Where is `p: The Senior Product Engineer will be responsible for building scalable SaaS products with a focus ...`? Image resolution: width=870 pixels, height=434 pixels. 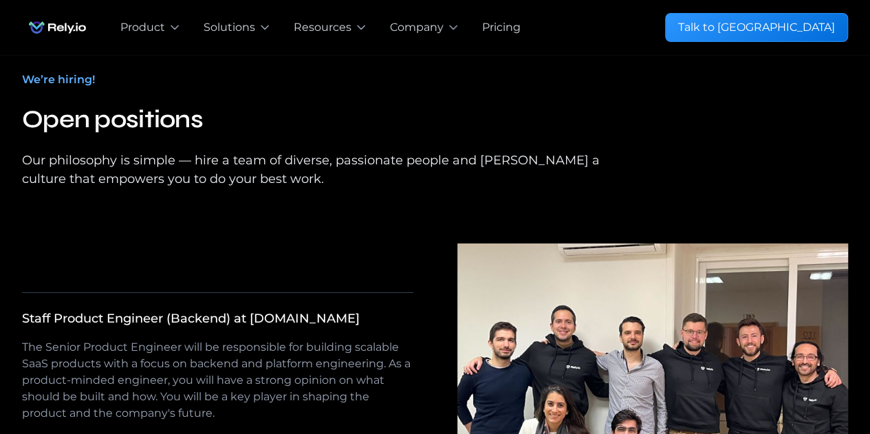
p: The Senior Product Engineer will be responsible for building scalable SaaS products with a focus ... is located at coordinates (217, 380).